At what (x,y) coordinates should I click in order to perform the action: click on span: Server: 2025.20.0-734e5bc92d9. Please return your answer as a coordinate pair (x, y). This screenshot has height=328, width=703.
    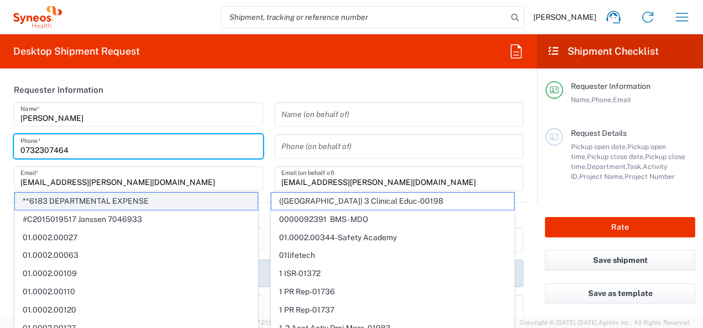
    Looking at the image, I should click on (82, 323).